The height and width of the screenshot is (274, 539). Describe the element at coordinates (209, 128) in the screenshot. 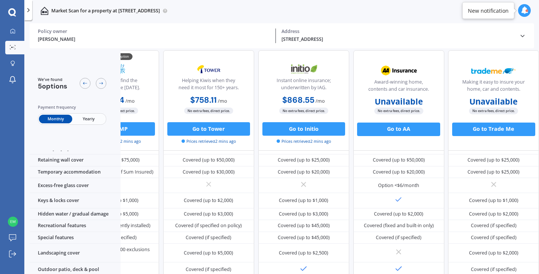

I see `button: Go to Tower` at that location.